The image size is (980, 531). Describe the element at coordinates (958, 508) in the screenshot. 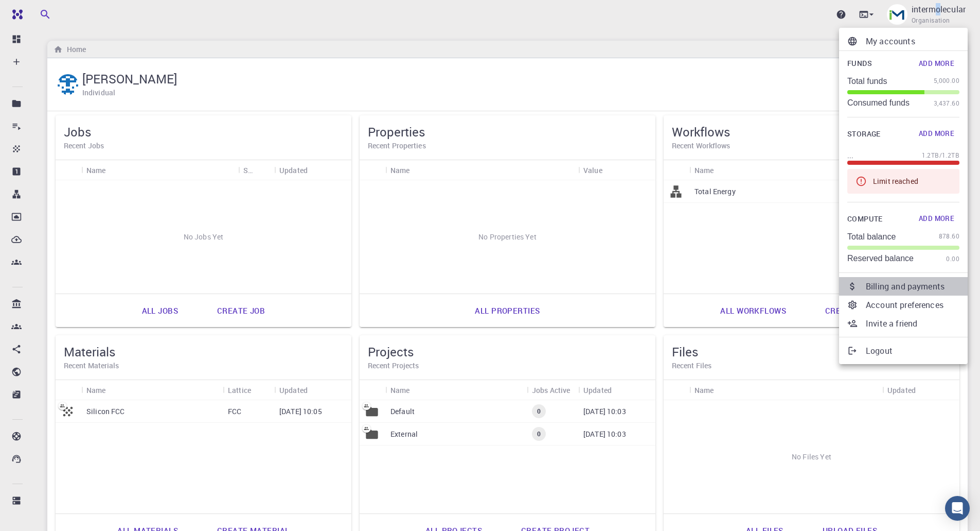

I see `div: Open Intercom Messenger` at that location.